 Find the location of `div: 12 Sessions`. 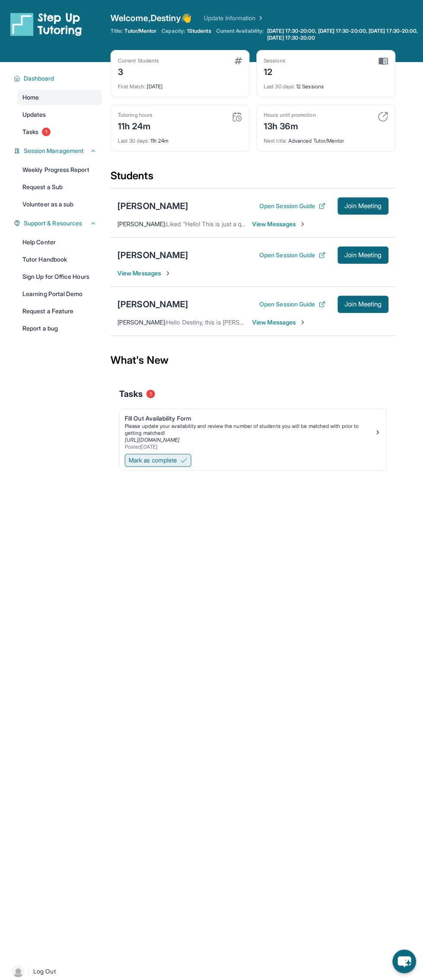

div: 12 Sessions is located at coordinates (326, 84).